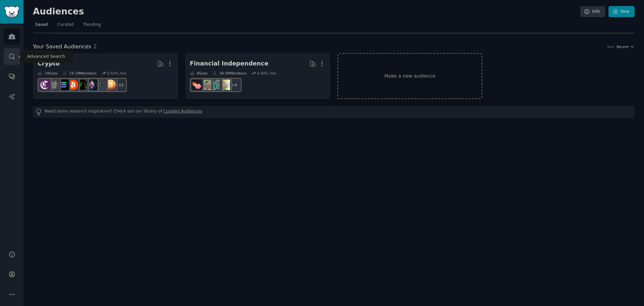 This screenshot has height=306, width=644. What do you see at coordinates (82, 84) in the screenshot?
I see `img: CryptoMarkets` at bounding box center [82, 84].